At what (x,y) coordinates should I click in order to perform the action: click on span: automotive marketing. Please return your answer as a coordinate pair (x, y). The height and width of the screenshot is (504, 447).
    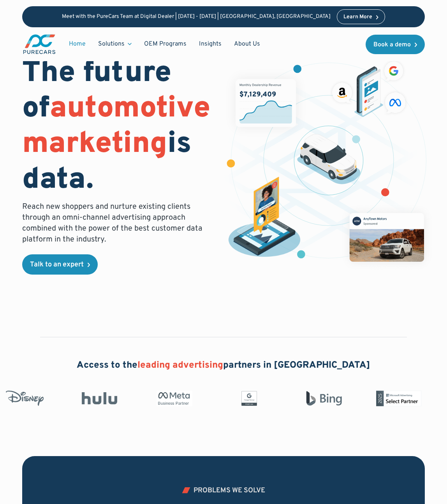
    Looking at the image, I should click on (116, 126).